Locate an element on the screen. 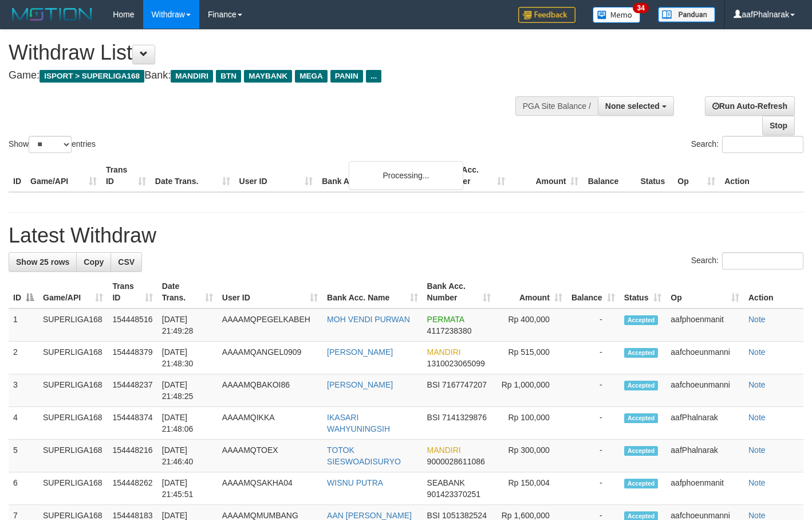 The height and width of the screenshot is (520, 812). th: Op is located at coordinates (697, 175).